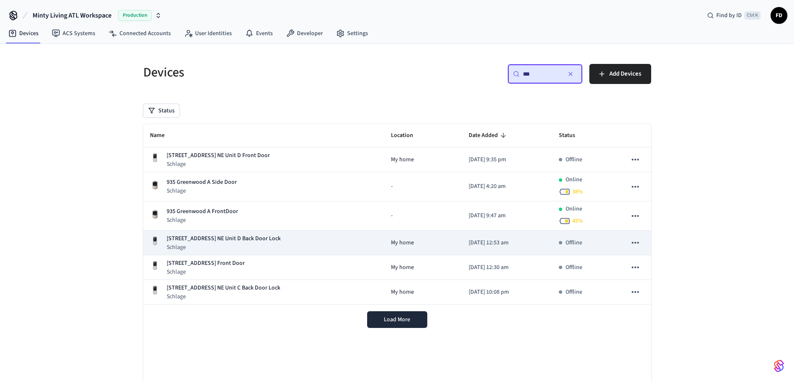 This screenshot has width=794, height=381. Describe the element at coordinates (752, 15) in the screenshot. I see `span: Ctrl K` at that location.